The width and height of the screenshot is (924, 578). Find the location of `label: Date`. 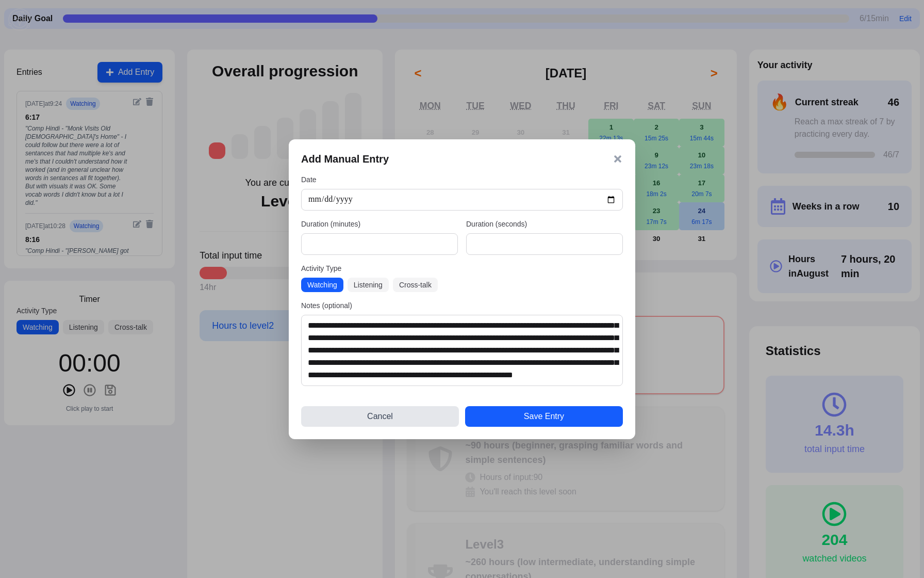

label: Date is located at coordinates (462, 180).